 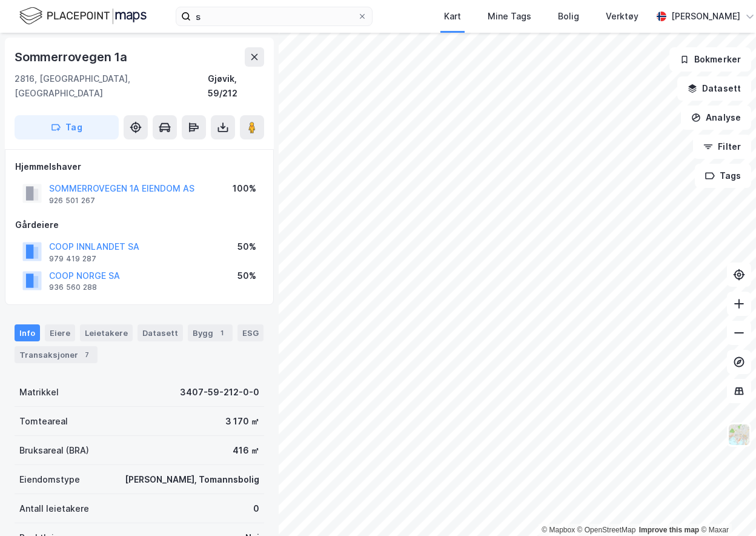 I want to click on div: Antall leietakere, so click(x=54, y=509).